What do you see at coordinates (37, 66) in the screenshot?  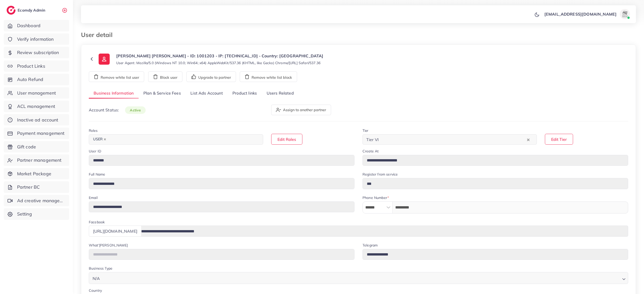 I see `a: Product Links` at bounding box center [37, 66].